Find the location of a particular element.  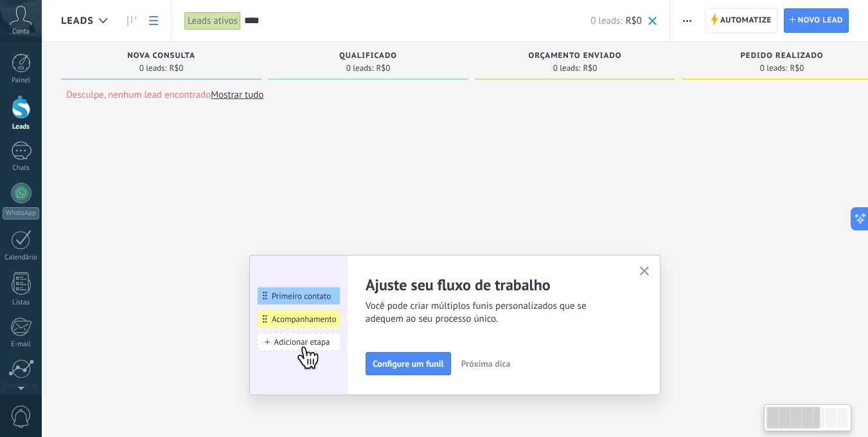

a: Novo lead is located at coordinates (816, 21).